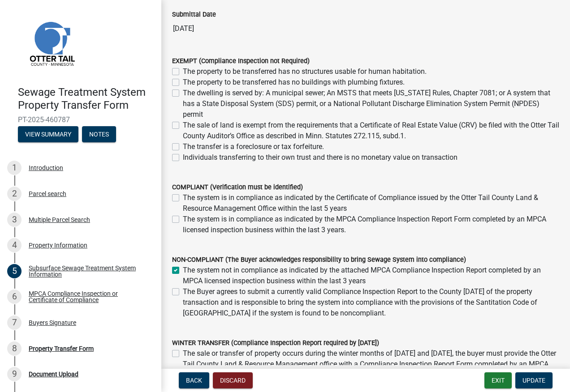 Image resolution: width=570 pixels, height=392 pixels. What do you see at coordinates (241, 62) in the screenshot?
I see `label: EXEMPT (Compliance Inspection not Required)` at bounding box center [241, 62].